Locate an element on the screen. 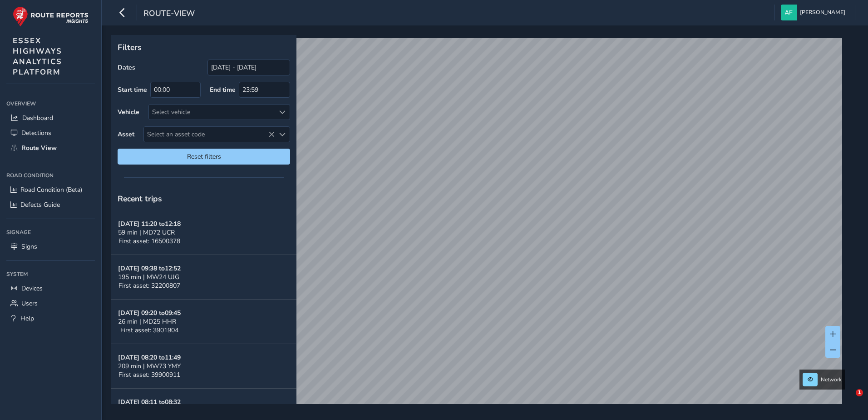 The height and width of the screenshot is (420, 868). a: Defects Guide is located at coordinates (50, 205).